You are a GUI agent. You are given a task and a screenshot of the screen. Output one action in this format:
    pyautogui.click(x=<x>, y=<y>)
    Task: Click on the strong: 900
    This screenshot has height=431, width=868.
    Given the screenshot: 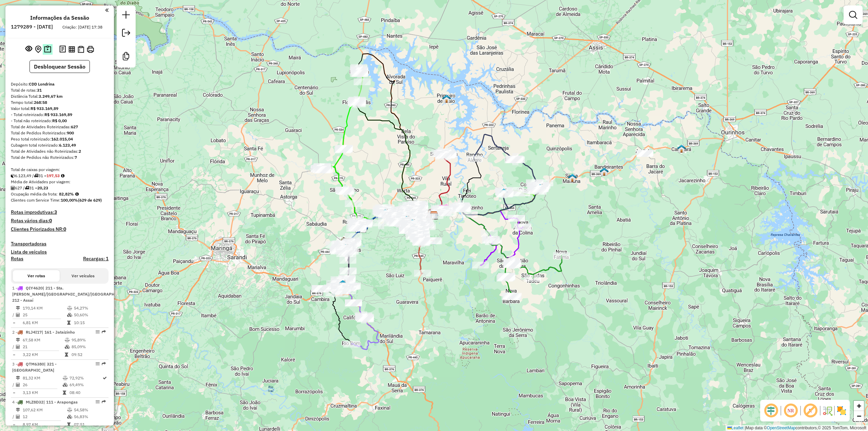 What is the action you would take?
    pyautogui.click(x=70, y=132)
    